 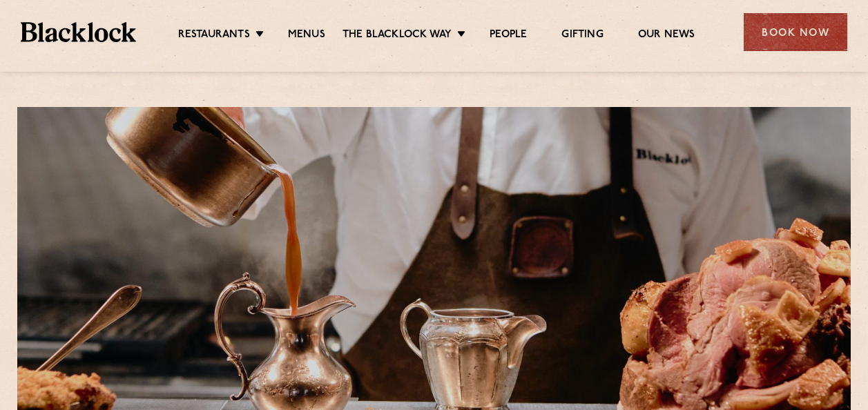 What do you see at coordinates (508, 36) in the screenshot?
I see `a: People` at bounding box center [508, 36].